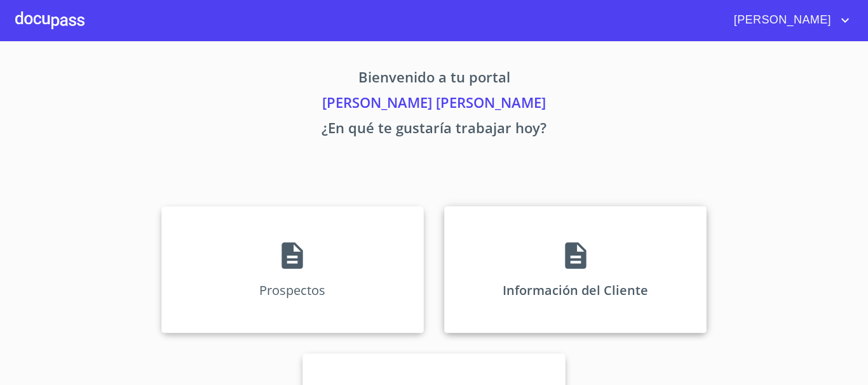  What do you see at coordinates (434, 130) in the screenshot?
I see `p: ¿En qué te gustaría trabajar hoy?` at bounding box center [434, 130].